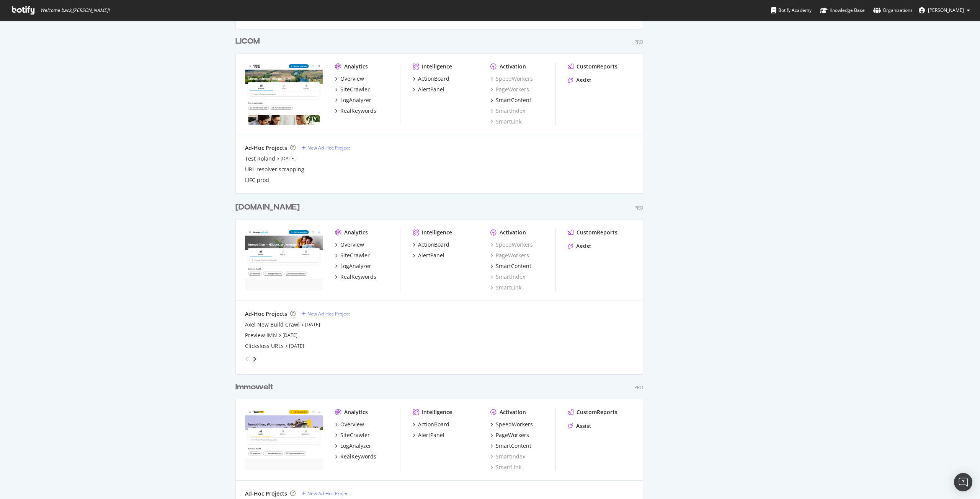  Describe the element at coordinates (284, 439) in the screenshot. I see `img: immowelt.de` at that location.